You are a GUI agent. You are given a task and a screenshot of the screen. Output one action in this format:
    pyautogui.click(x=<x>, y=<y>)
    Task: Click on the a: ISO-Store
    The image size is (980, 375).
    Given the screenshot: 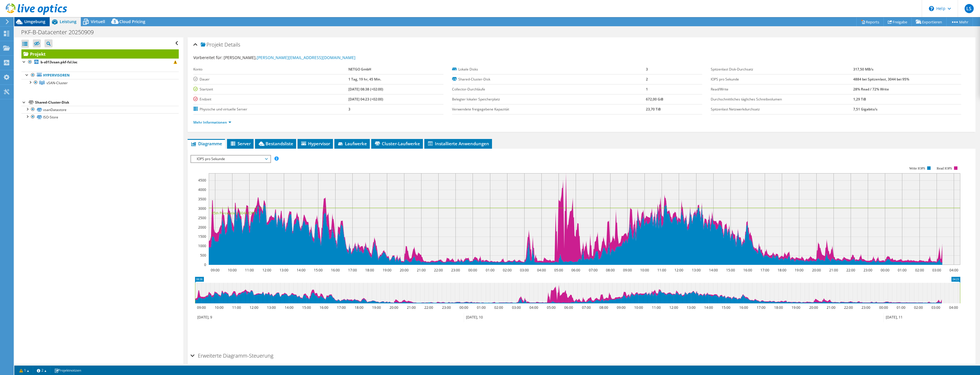 What is the action you would take?
    pyautogui.click(x=100, y=117)
    